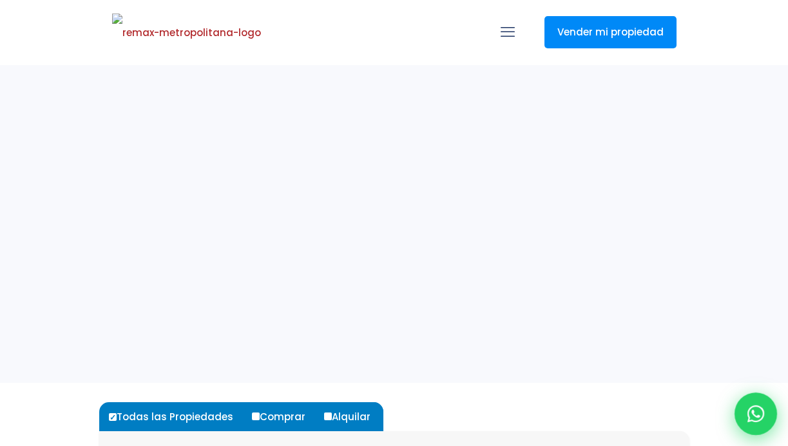  What do you see at coordinates (283, 416) in the screenshot?
I see `label: Comprar` at bounding box center [283, 416].